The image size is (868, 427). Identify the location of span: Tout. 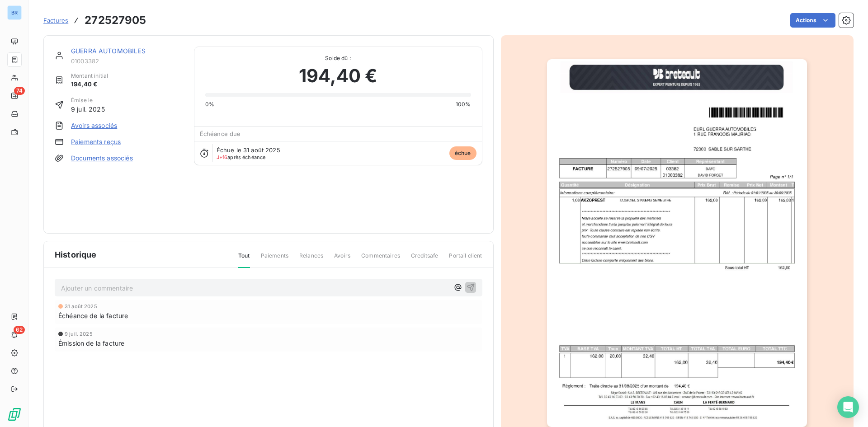
(244, 260).